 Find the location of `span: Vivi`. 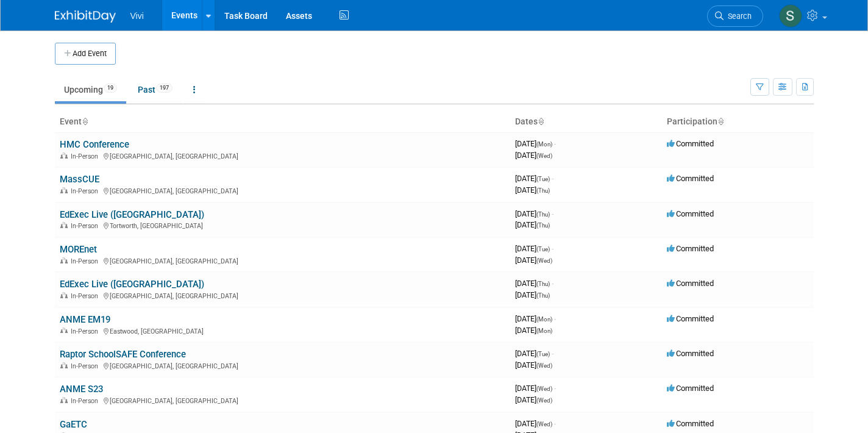

span: Vivi is located at coordinates (137, 16).